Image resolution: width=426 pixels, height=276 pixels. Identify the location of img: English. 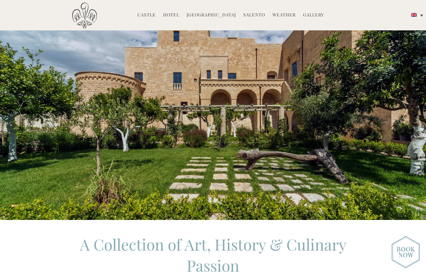
(414, 15).